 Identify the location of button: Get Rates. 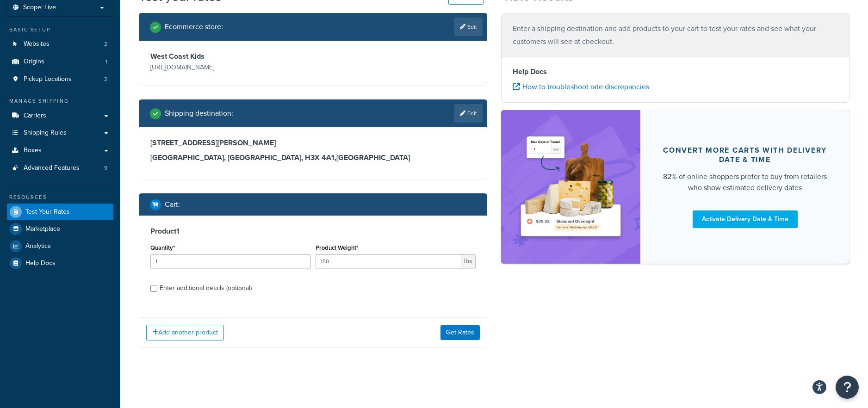
(460, 332).